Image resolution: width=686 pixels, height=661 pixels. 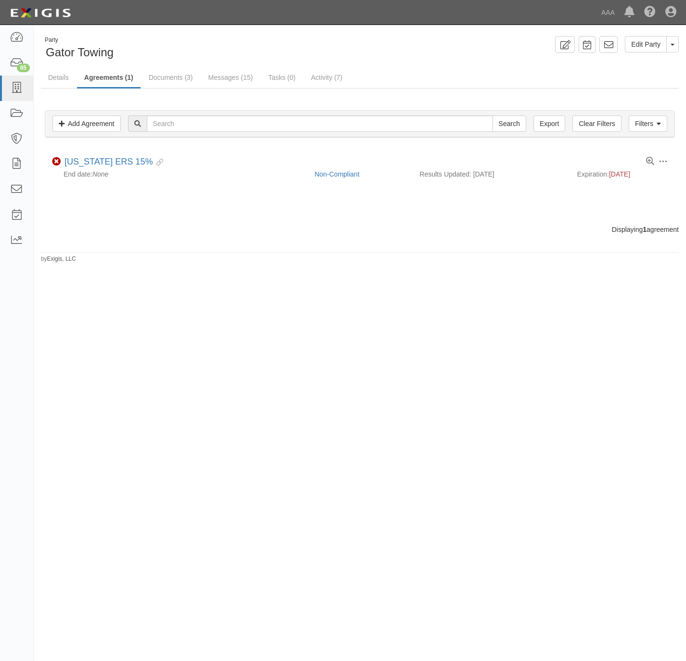 What do you see at coordinates (56, 162) in the screenshot?
I see `i: Non-Compliant` at bounding box center [56, 162].